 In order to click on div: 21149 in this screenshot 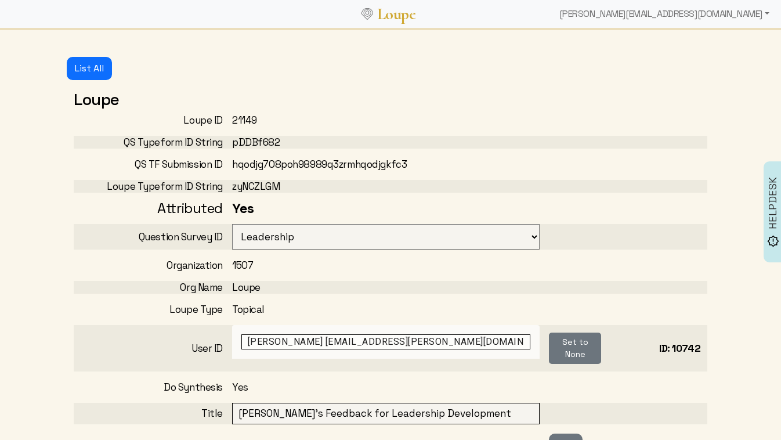, I will do `click(391, 120)`.